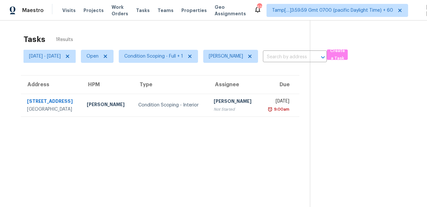  I want to click on span: Maestro, so click(33, 10).